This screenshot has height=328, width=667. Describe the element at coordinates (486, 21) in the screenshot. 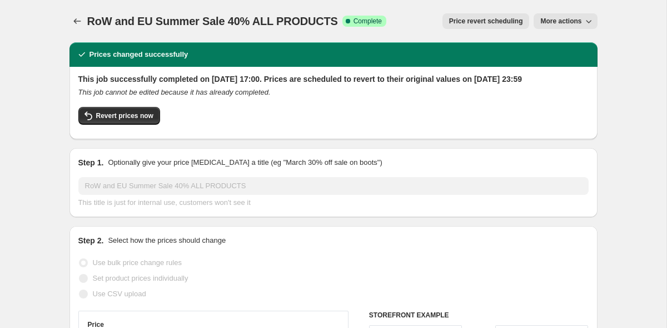

I see `button: Price revert scheduling` at that location.